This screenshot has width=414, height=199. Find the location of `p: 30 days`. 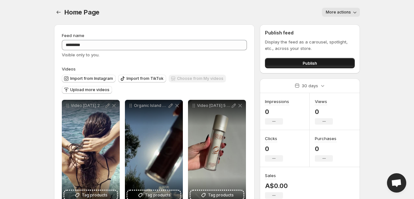

p: 30 days is located at coordinates (310, 86).